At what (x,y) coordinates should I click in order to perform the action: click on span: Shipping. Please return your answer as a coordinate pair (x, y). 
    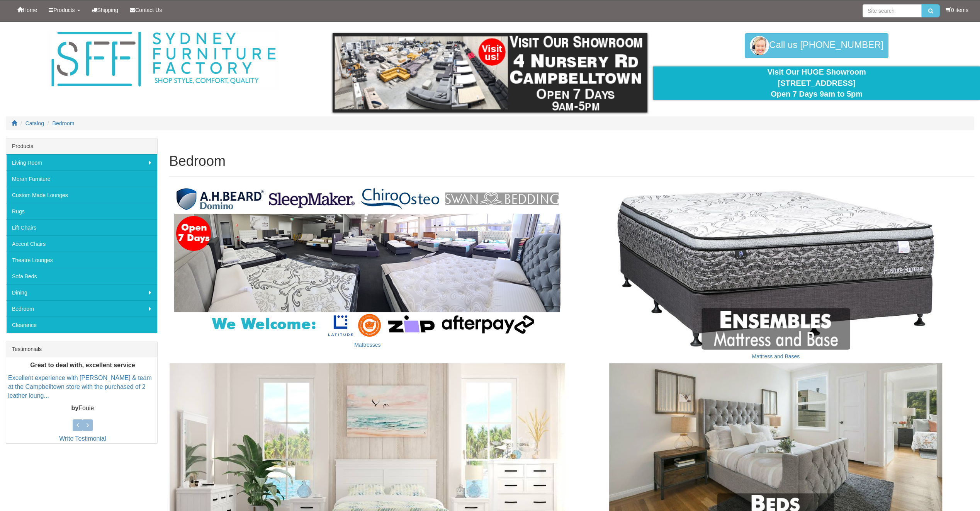
    Looking at the image, I should click on (108, 10).